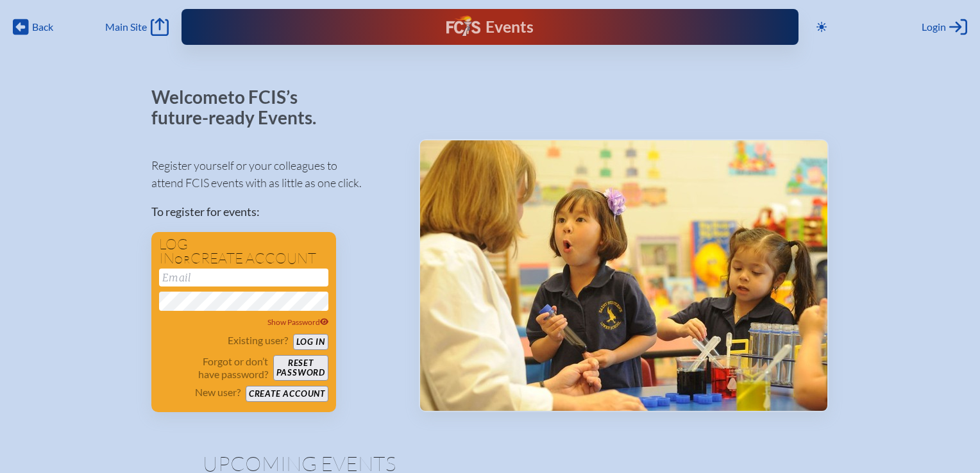 This screenshot has width=980, height=473. I want to click on a: Main Site, so click(136, 27).